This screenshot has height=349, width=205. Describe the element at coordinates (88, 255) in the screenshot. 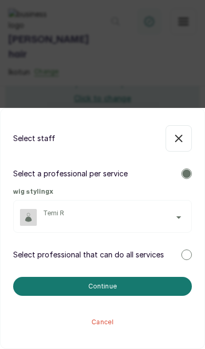

I see `p: Select professional that can do all services` at that location.